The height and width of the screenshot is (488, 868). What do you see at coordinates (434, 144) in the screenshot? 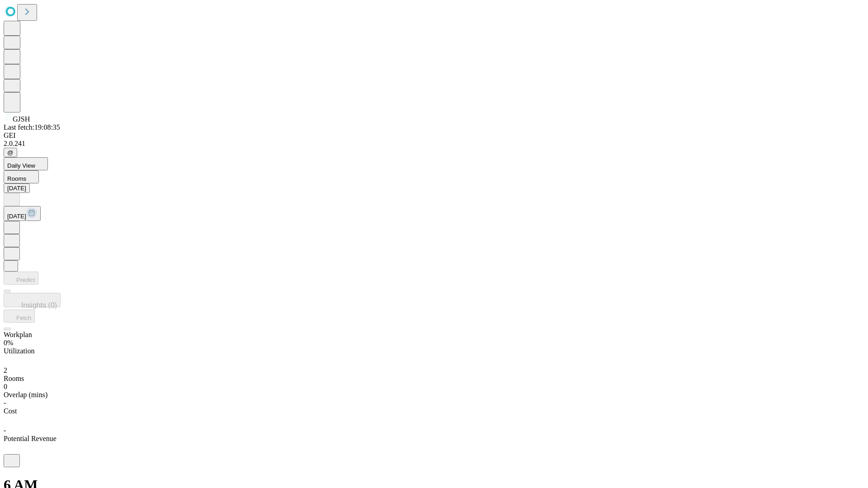
I see `div: 2.0.241` at bounding box center [434, 144].